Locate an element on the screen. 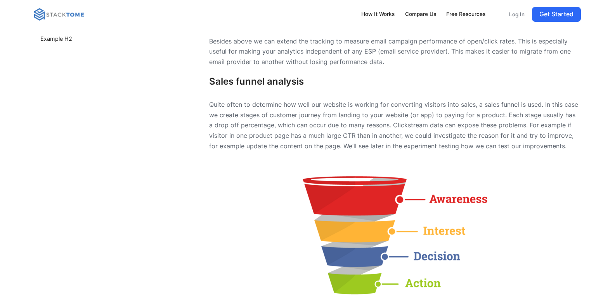 Image resolution: width=615 pixels, height=297 pixels. p: Besides above we can extend the tracking to measure email campaign performance of open/click rate... is located at coordinates (395, 52).